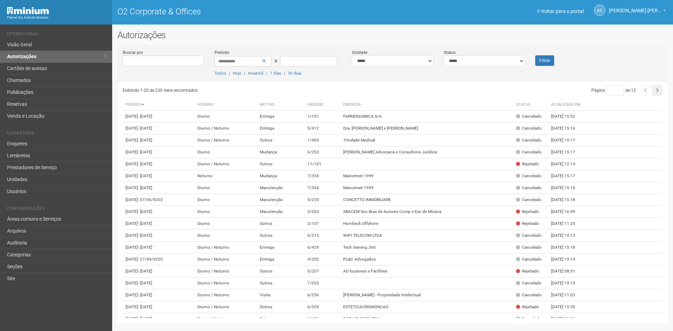 The width and height of the screenshot is (673, 331). Describe the element at coordinates (427, 141) in the screenshot. I see `td: Trindade Medical` at that location.